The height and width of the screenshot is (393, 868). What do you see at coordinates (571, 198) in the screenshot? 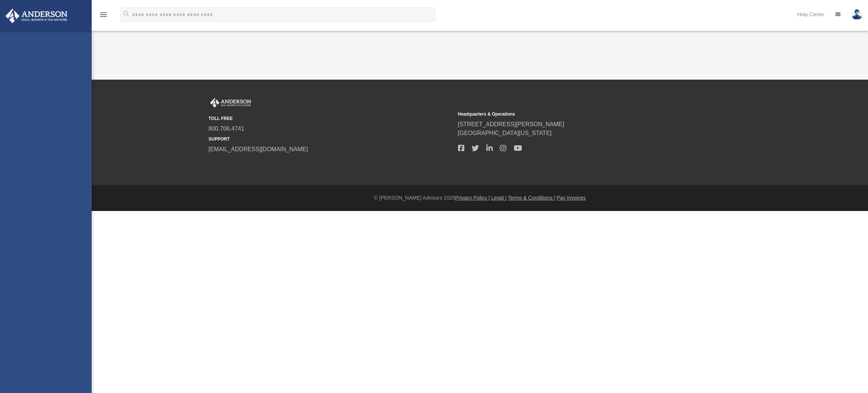
I see `a: Pay Invoices` at bounding box center [571, 198].